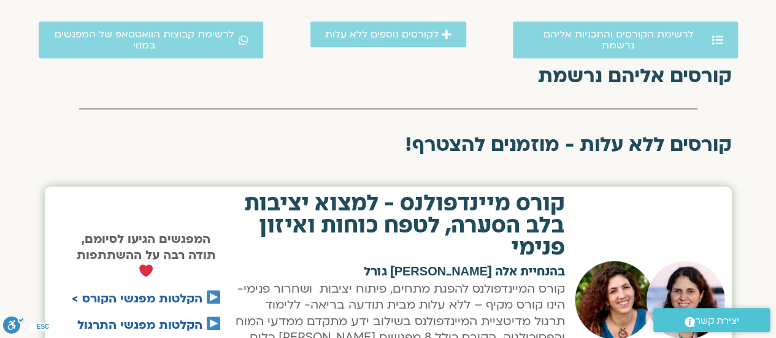 This screenshot has width=776, height=338. Describe the element at coordinates (618, 40) in the screenshot. I see `span: לרשימת הקורסים והתכניות אליהם נרשמת` at that location.